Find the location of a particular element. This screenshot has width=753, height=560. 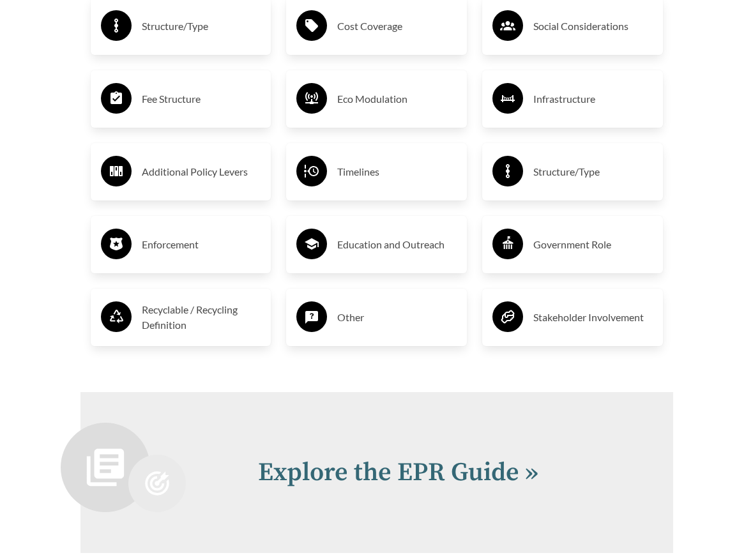

a: Explore the EPR Guide » is located at coordinates (398, 473).